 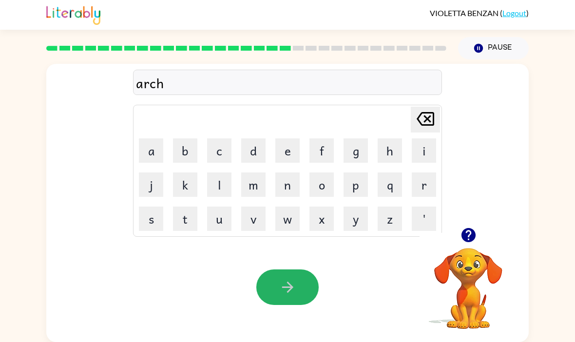 I want to click on button: y, so click(x=356, y=219).